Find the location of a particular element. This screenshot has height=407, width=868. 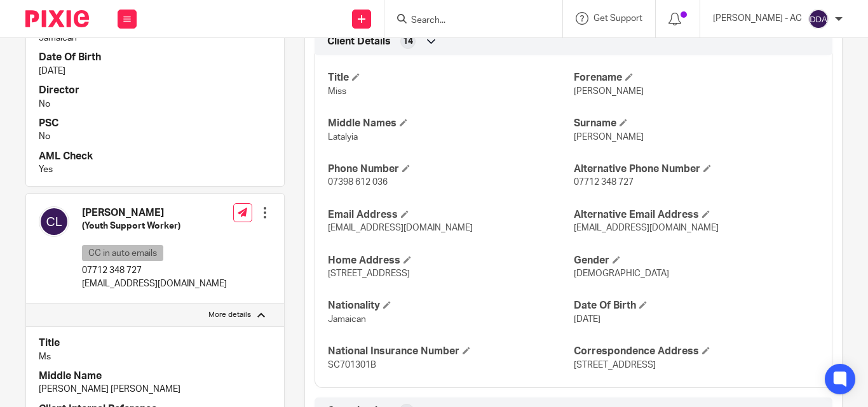

p: 07712 348 727 is located at coordinates (155, 270).